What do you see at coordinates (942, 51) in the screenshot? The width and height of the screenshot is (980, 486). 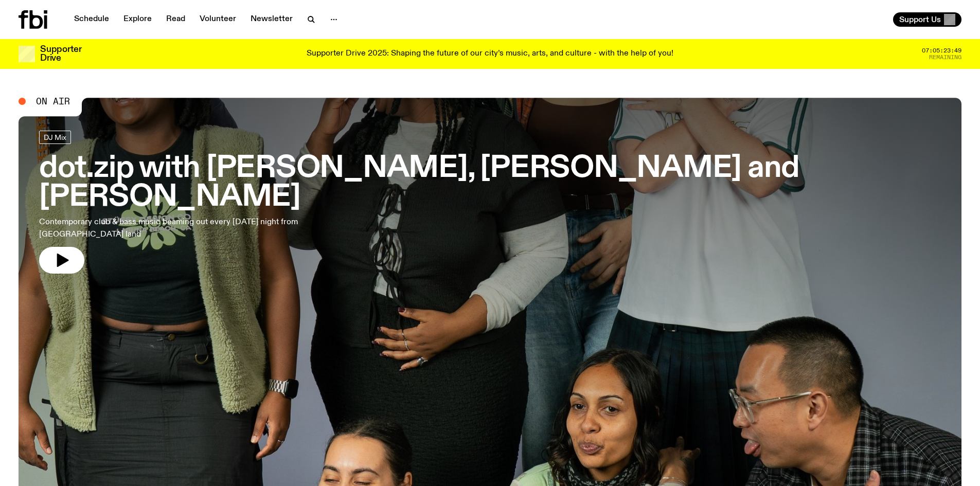 I see `span: 07:05:23:49` at bounding box center [942, 51].